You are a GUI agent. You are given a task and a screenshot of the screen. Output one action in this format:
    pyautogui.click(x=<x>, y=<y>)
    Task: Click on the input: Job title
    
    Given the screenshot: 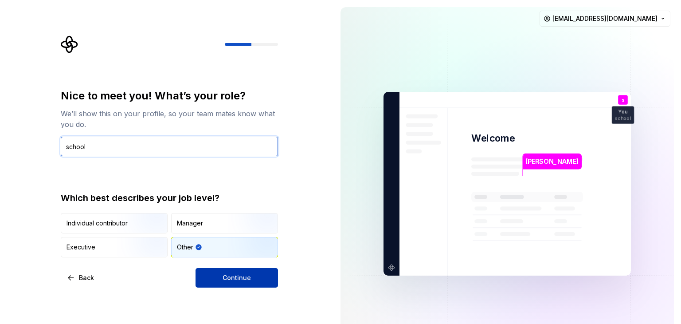 What is the action you would take?
    pyautogui.click(x=169, y=146)
    